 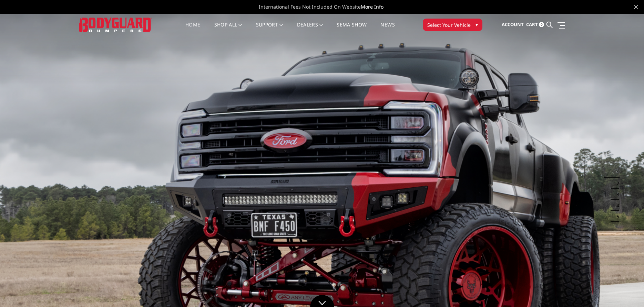 I want to click on img: BODYGUARD BUMPERS, so click(x=115, y=24).